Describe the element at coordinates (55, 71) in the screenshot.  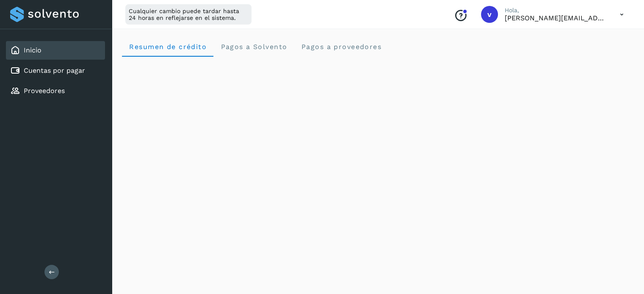
I see `div: Cuentas por pagar` at that location.